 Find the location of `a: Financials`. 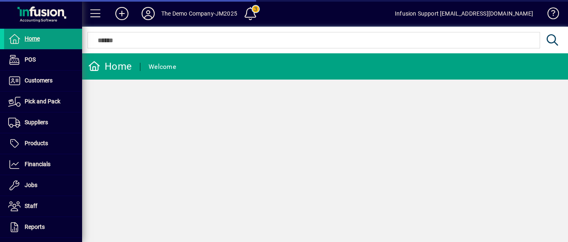

a: Financials is located at coordinates (43, 165).